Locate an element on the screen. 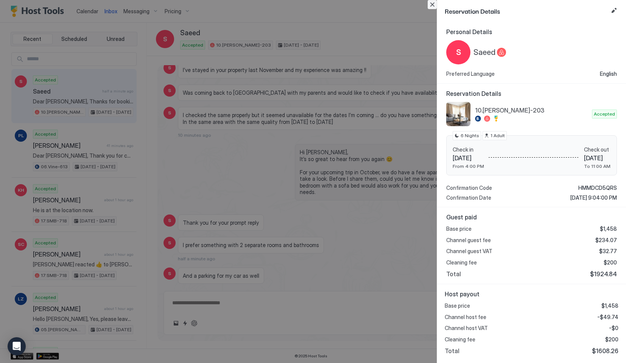  span: Channel host fee is located at coordinates (466, 317).